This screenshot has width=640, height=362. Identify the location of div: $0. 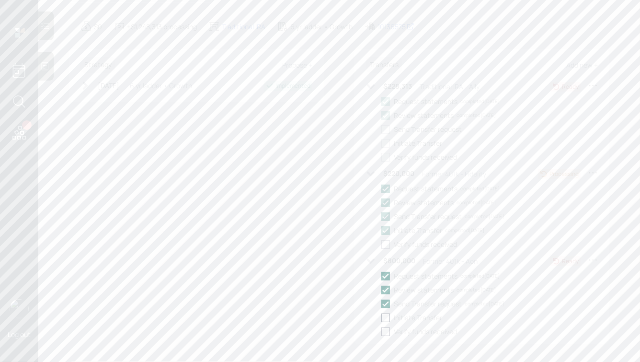
(98, 26).